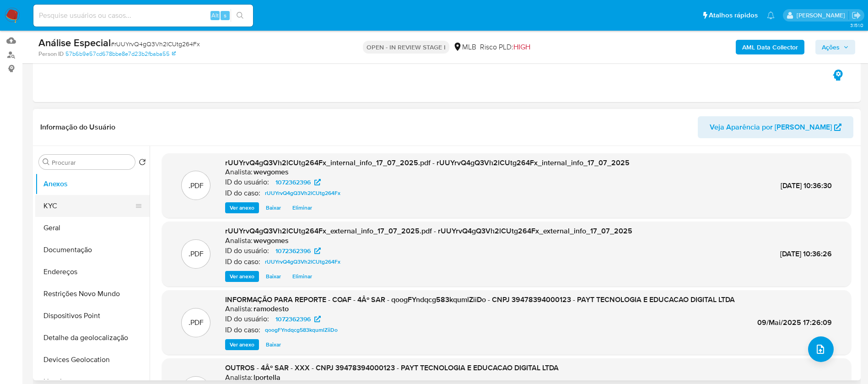  I want to click on button: Procurar, so click(46, 162).